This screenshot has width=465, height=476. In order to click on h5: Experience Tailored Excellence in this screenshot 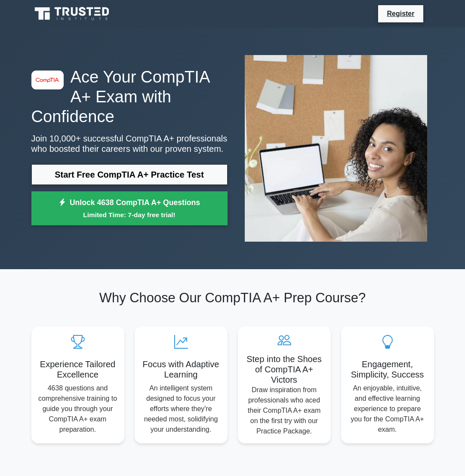, I will do `click(78, 369)`.